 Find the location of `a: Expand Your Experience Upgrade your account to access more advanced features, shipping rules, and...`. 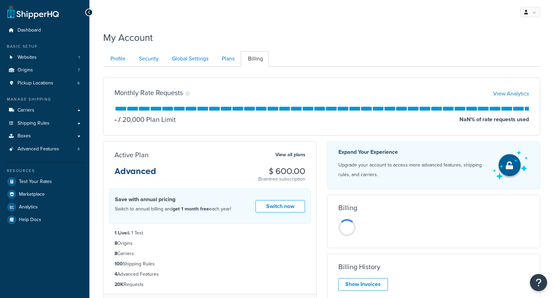

a: Expand Your Experience Upgrade your account to access more advanced features, shipping rules, and... is located at coordinates (434, 165).